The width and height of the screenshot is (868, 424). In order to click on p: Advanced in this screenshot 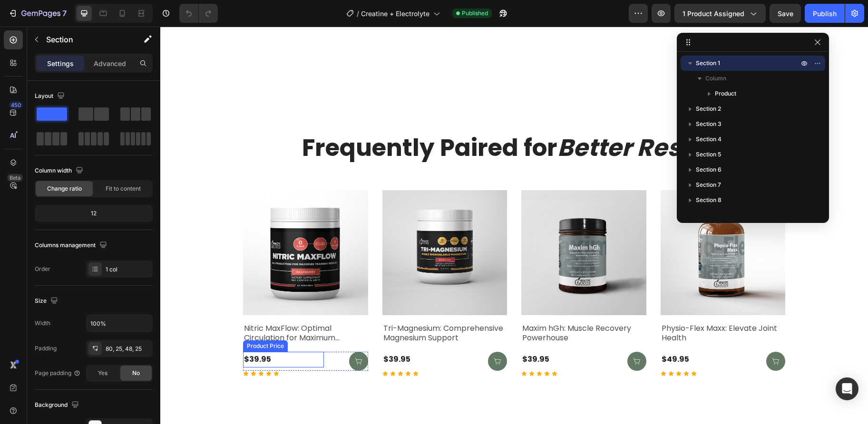, I will do `click(110, 63)`.